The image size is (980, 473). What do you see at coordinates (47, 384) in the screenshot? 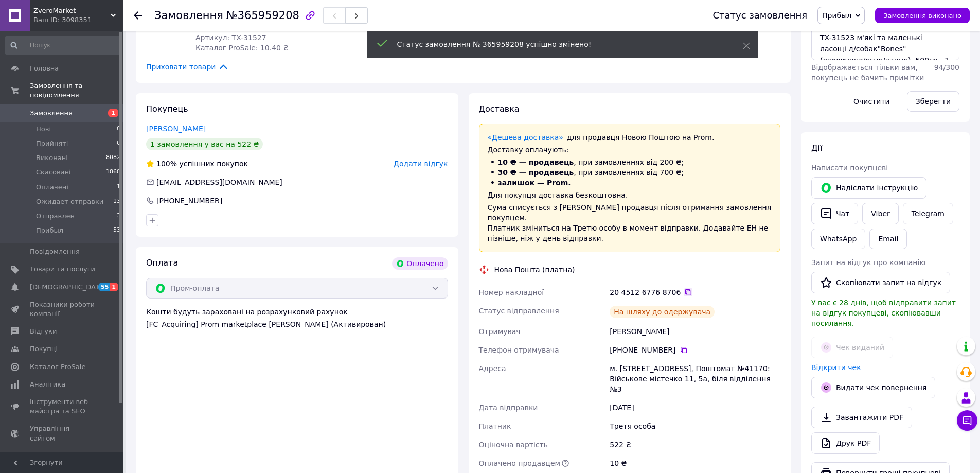
I see `span: Аналітика` at bounding box center [47, 384].